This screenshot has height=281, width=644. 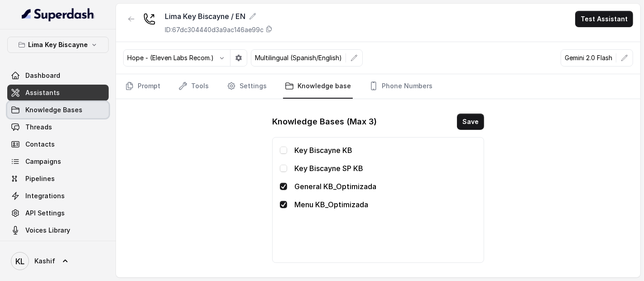 I want to click on p: Key Biscayne SP KB, so click(x=385, y=168).